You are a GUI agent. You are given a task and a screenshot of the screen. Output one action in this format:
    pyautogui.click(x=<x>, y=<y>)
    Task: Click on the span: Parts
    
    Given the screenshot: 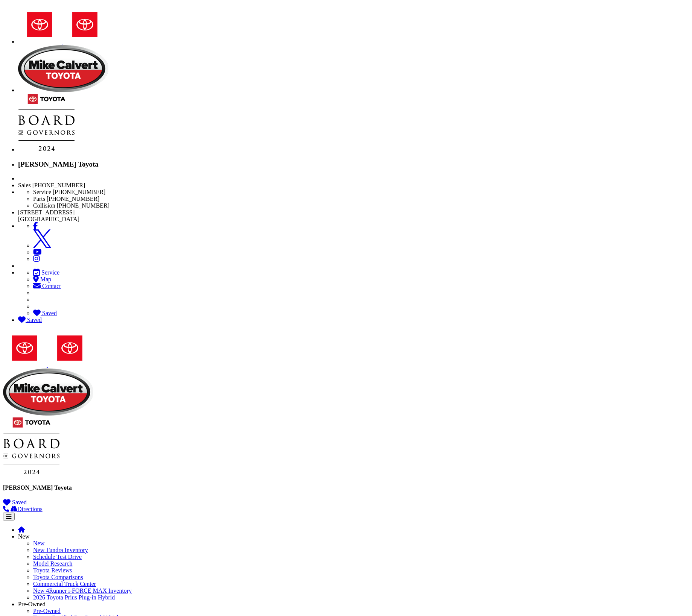 What is the action you would take?
    pyautogui.click(x=39, y=199)
    